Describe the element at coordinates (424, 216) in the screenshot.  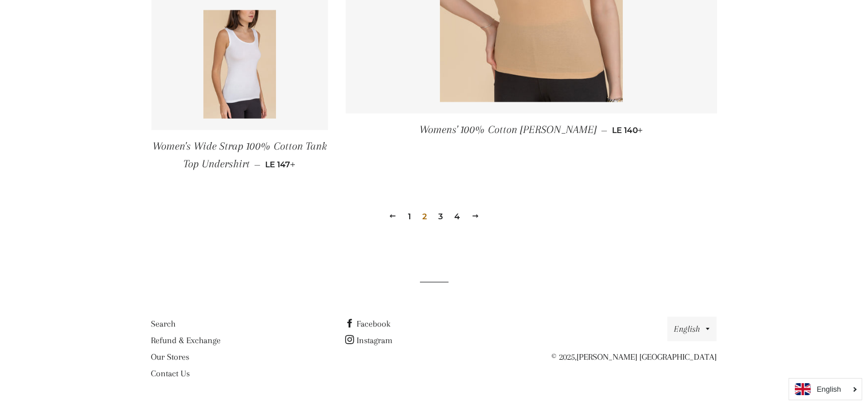
I see `span: 2` at that location.